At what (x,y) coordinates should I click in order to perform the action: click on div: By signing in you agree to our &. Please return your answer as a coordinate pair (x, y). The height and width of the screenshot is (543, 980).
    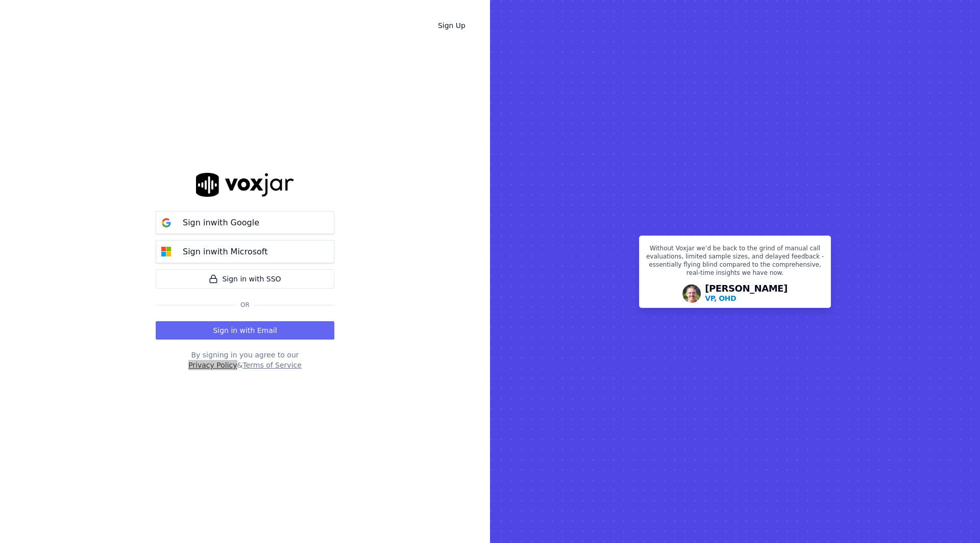
    Looking at the image, I should click on (245, 360).